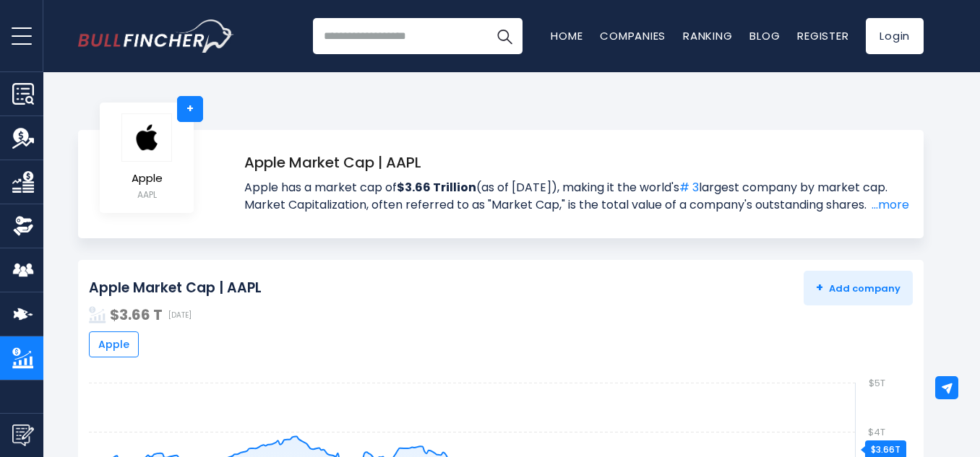 This screenshot has width=980, height=457. I want to click on a: Go to homepage, so click(156, 36).